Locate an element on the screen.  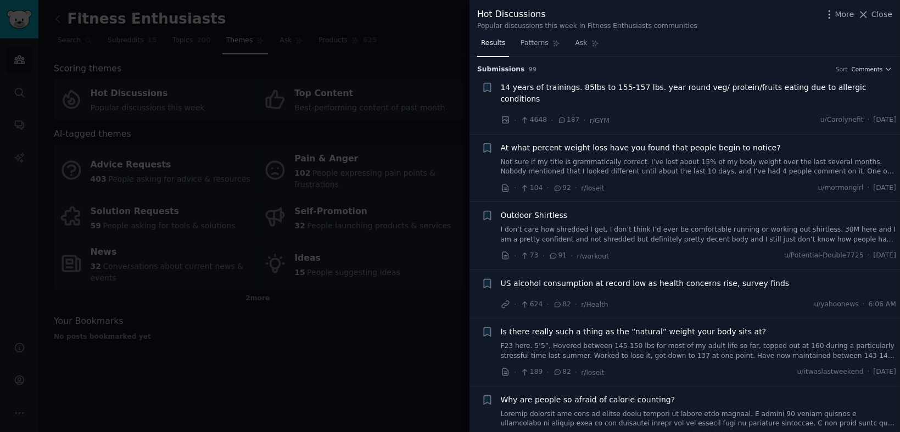
span: Submission s is located at coordinates (501, 70).